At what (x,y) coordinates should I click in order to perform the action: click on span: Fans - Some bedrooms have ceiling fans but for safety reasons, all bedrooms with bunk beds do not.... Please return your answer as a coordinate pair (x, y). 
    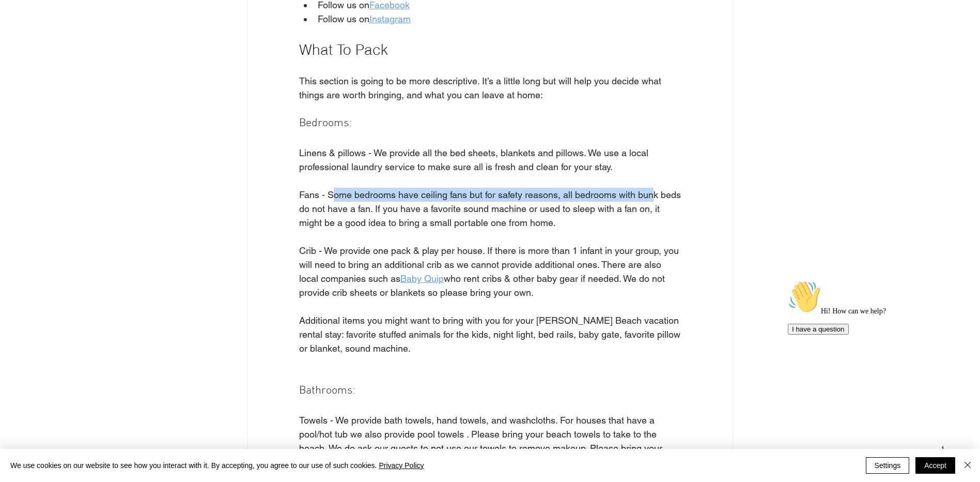
    Looking at the image, I should click on (492, 209).